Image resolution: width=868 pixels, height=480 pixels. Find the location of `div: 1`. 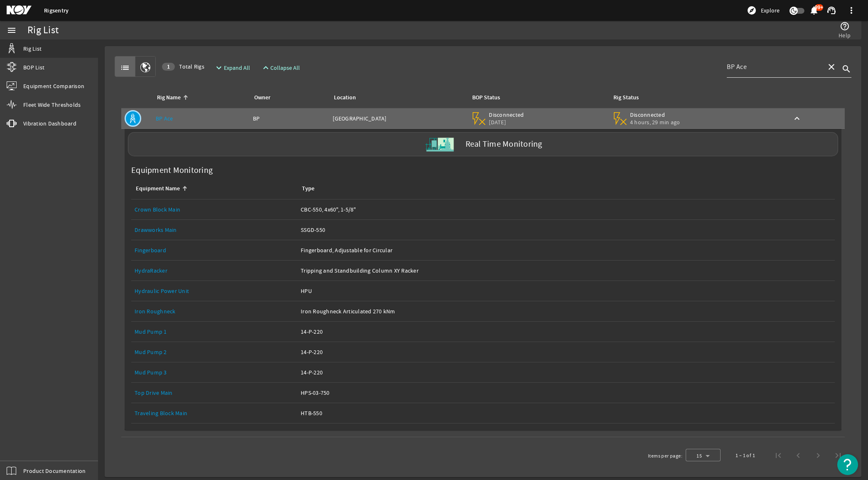

div: 1 is located at coordinates (168, 66).